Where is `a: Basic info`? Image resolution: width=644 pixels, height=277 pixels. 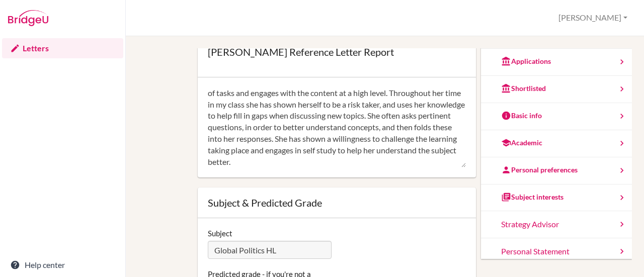 a: Basic info is located at coordinates (557, 117).